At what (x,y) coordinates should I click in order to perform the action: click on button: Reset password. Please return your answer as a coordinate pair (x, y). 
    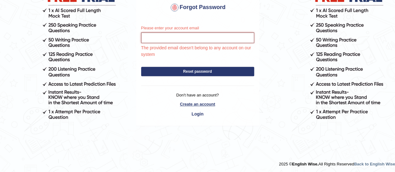
    Looking at the image, I should click on (197, 71).